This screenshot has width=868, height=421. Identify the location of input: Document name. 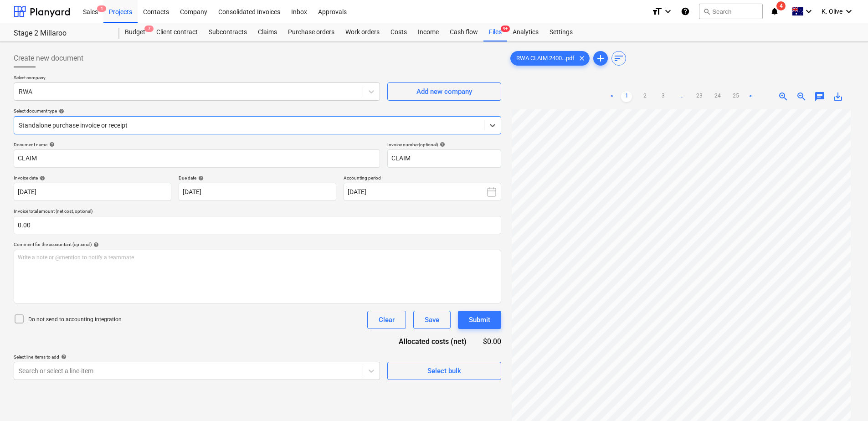
(197, 159).